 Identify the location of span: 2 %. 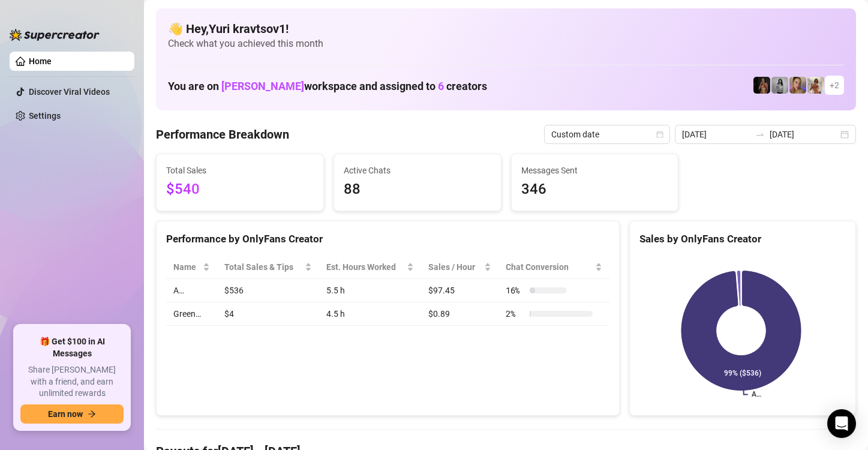
(515, 314).